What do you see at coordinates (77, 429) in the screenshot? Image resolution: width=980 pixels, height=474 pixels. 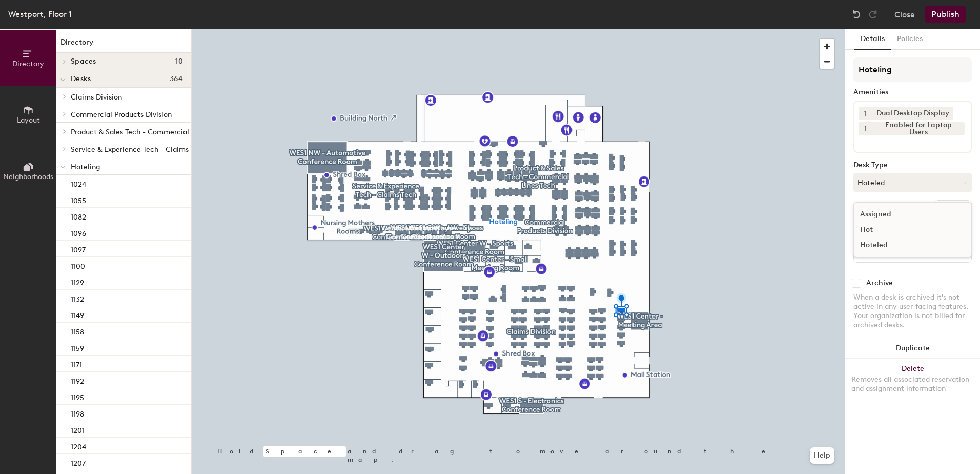 I see `p: 1201` at bounding box center [77, 429].